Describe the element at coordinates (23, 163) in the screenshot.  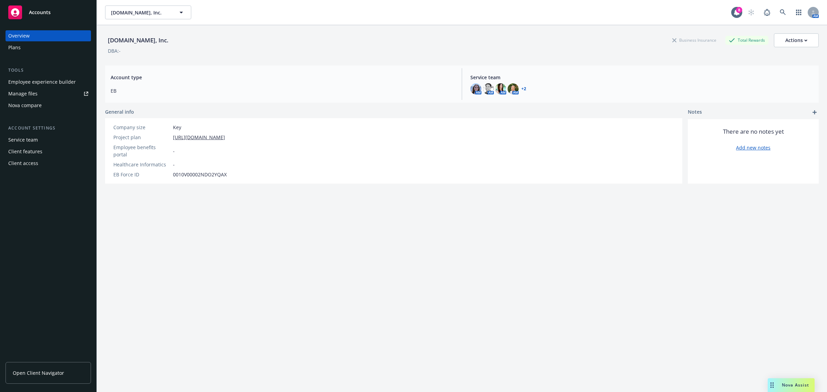
I see `div: Client access` at that location.